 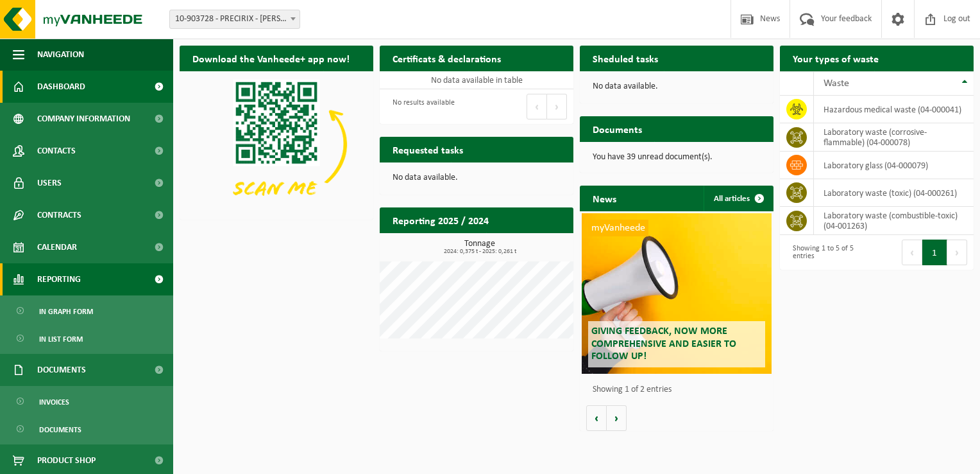 What do you see at coordinates (235, 20) in the screenshot?
I see `span: 10-903728 - PRECIRIX - JETTE` at bounding box center [235, 20].